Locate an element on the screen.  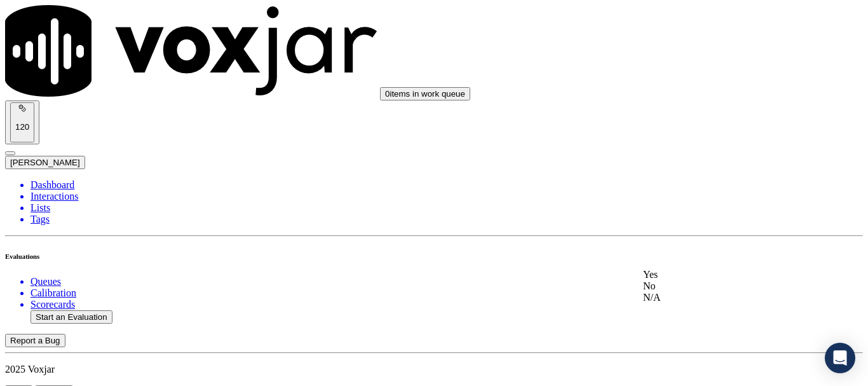
li: Calibration is located at coordinates (447, 293).